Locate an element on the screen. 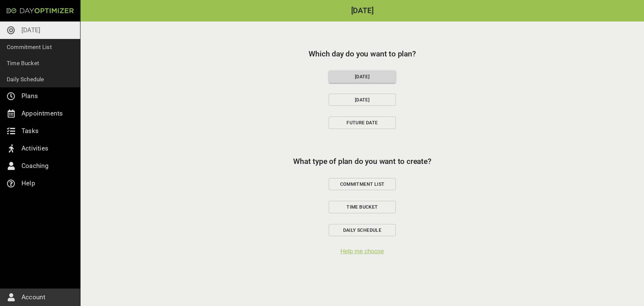 The height and width of the screenshot is (306, 644). p: Plans is located at coordinates (30, 96).